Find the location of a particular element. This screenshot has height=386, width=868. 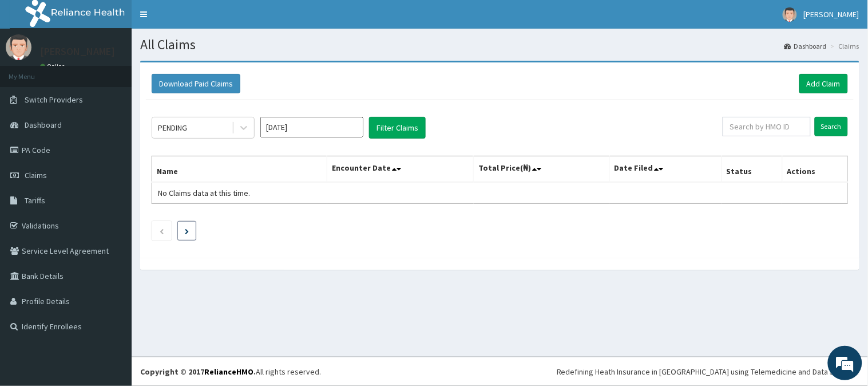

th: Total Price(₦) is located at coordinates (541, 169).